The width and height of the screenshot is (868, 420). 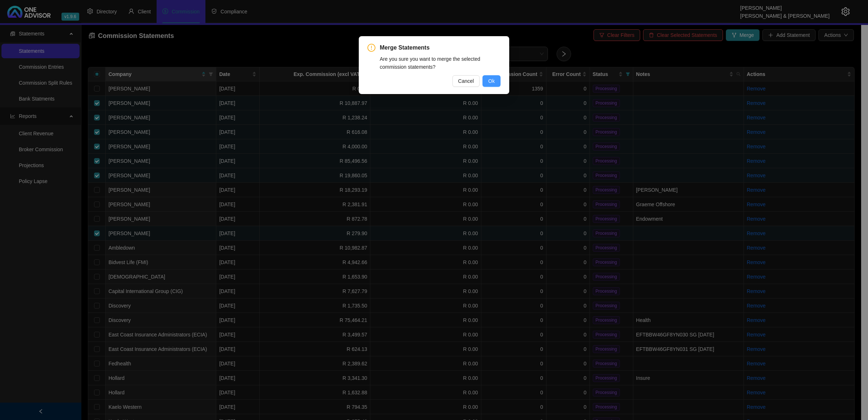 What do you see at coordinates (466, 81) in the screenshot?
I see `span: Cancel` at bounding box center [466, 81].